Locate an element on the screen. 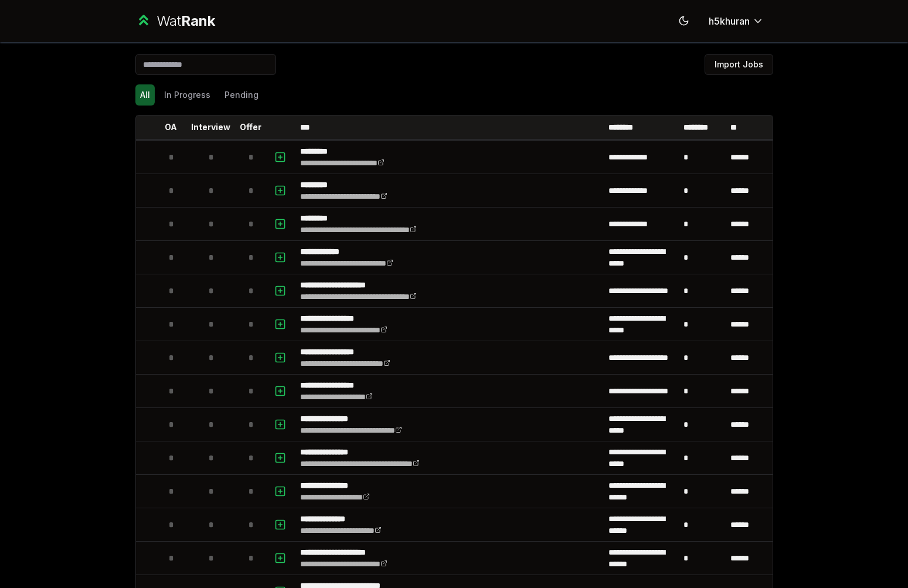  button: Import Jobs is located at coordinates (738, 64).